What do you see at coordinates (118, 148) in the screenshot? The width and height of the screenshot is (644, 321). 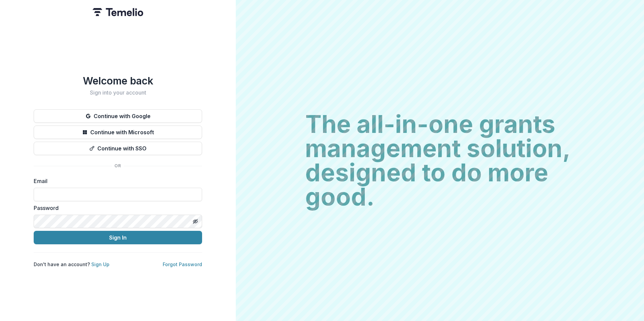 I see `button: Continue with SSO` at bounding box center [118, 148].